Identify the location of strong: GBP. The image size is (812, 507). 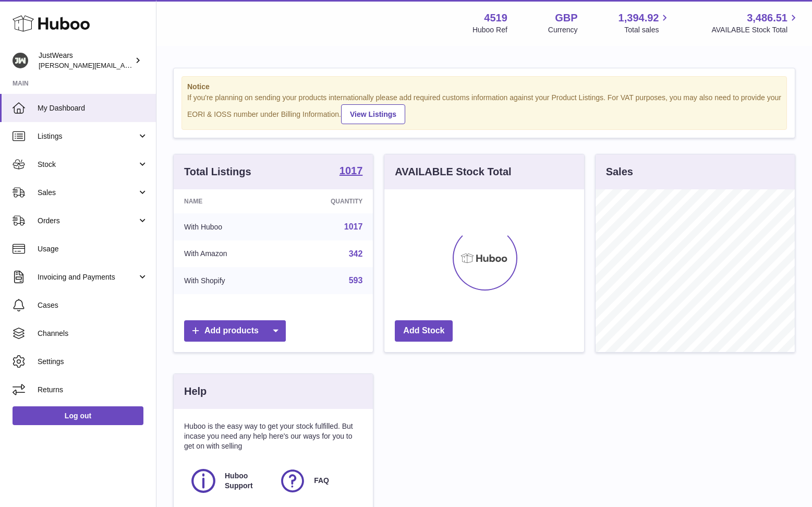
(566, 18).